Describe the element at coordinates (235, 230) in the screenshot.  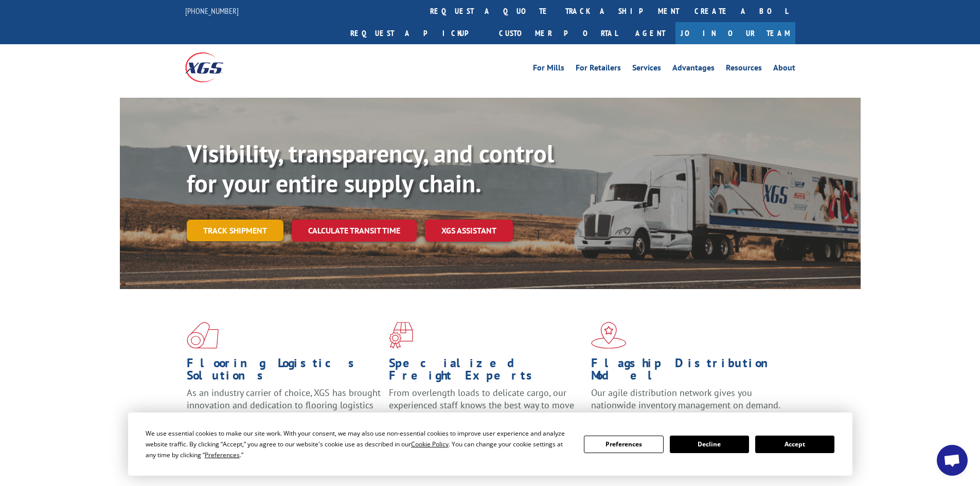
I see `a: Track shipment` at that location.